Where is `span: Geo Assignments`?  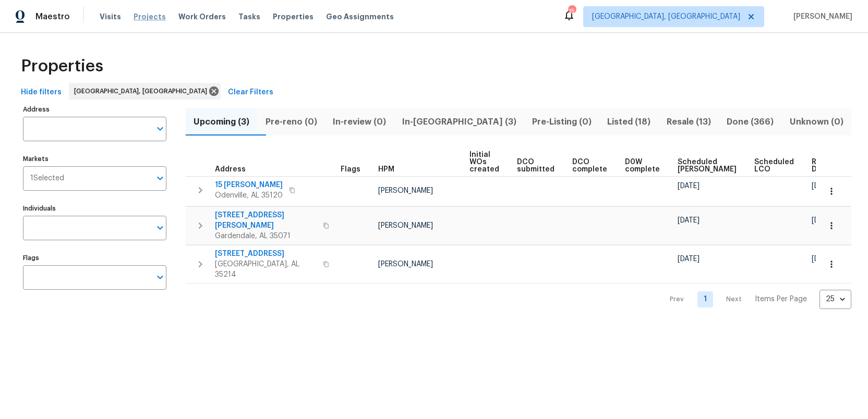
span: Geo Assignments is located at coordinates (360, 17).